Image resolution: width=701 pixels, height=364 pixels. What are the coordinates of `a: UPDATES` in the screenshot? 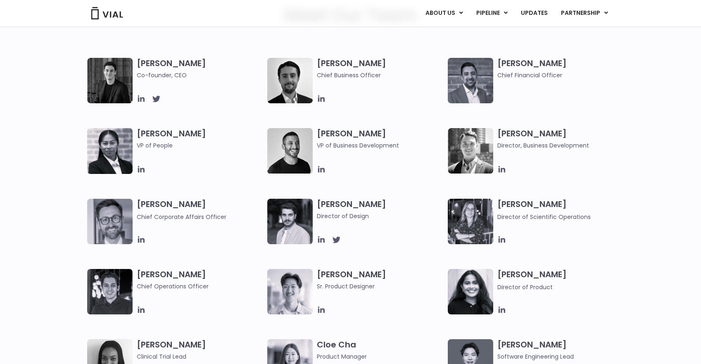 It's located at (534, 13).